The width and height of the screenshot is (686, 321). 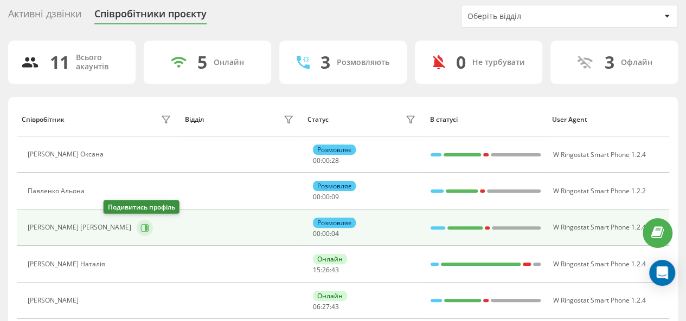 I want to click on div: Офлайн, so click(x=636, y=62).